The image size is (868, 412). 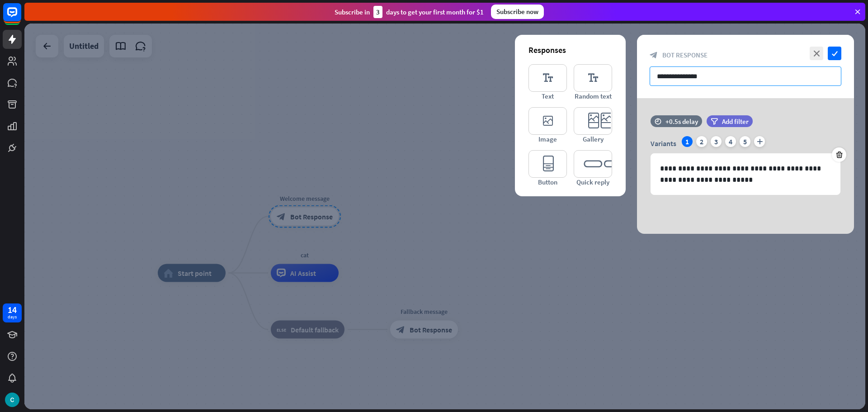 What do you see at coordinates (714, 121) in the screenshot?
I see `i: filter` at bounding box center [714, 121].